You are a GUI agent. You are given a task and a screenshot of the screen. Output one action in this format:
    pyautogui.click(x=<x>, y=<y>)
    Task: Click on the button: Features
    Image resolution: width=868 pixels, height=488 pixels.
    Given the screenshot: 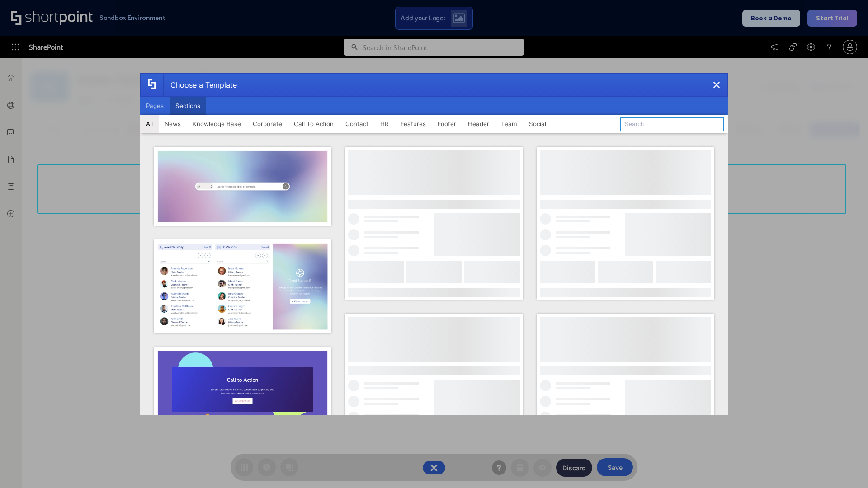 What is the action you would take?
    pyautogui.click(x=413, y=124)
    